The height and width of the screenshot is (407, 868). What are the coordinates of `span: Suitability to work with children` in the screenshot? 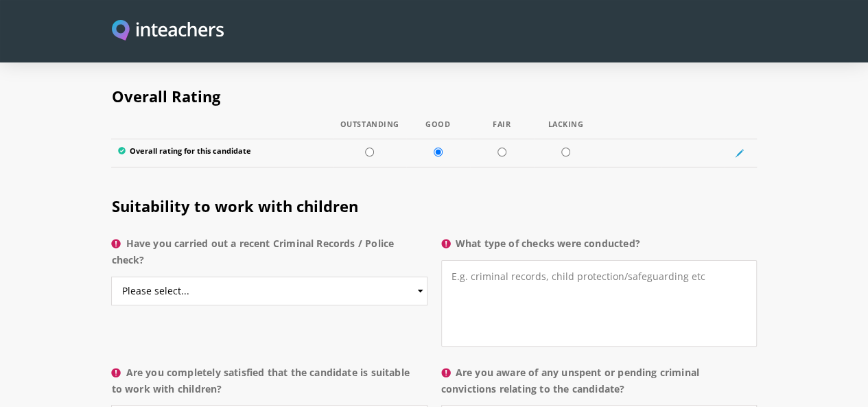 It's located at (234, 206).